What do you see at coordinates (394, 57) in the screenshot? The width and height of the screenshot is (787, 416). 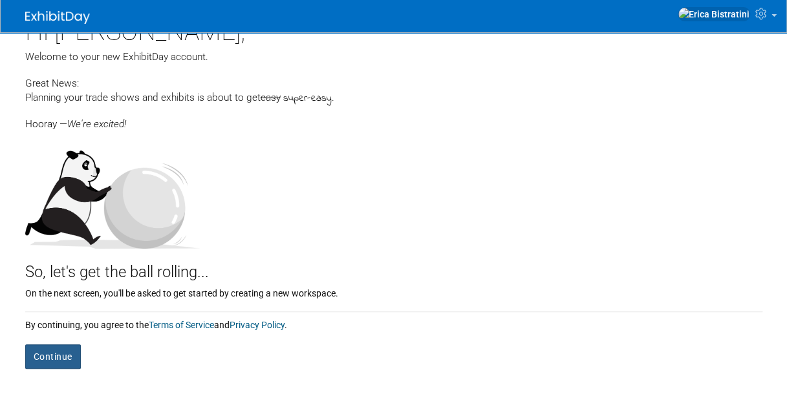 I see `div: Welcome to your new ExhibitDay account.` at bounding box center [394, 57].